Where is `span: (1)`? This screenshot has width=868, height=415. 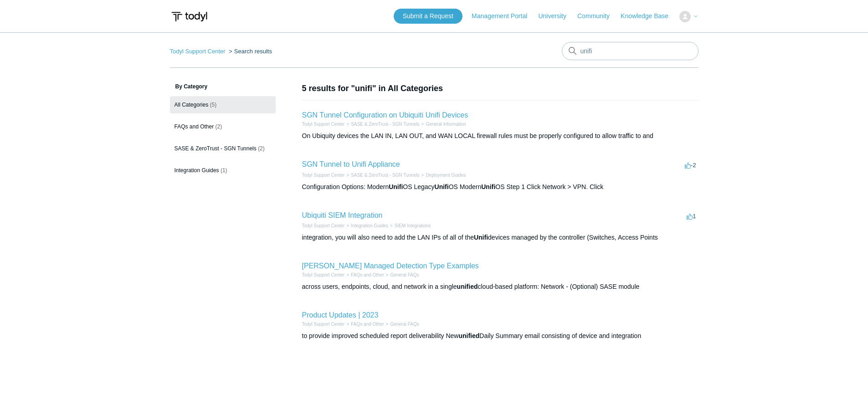 span: (1) is located at coordinates (224, 171).